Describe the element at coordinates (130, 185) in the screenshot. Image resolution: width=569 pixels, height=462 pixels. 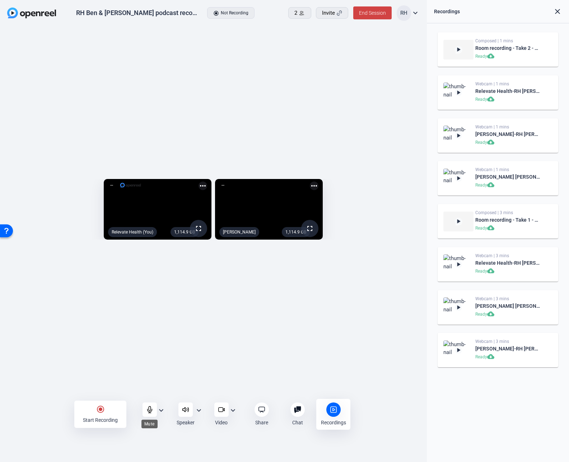
I see `img: logo` at that location.